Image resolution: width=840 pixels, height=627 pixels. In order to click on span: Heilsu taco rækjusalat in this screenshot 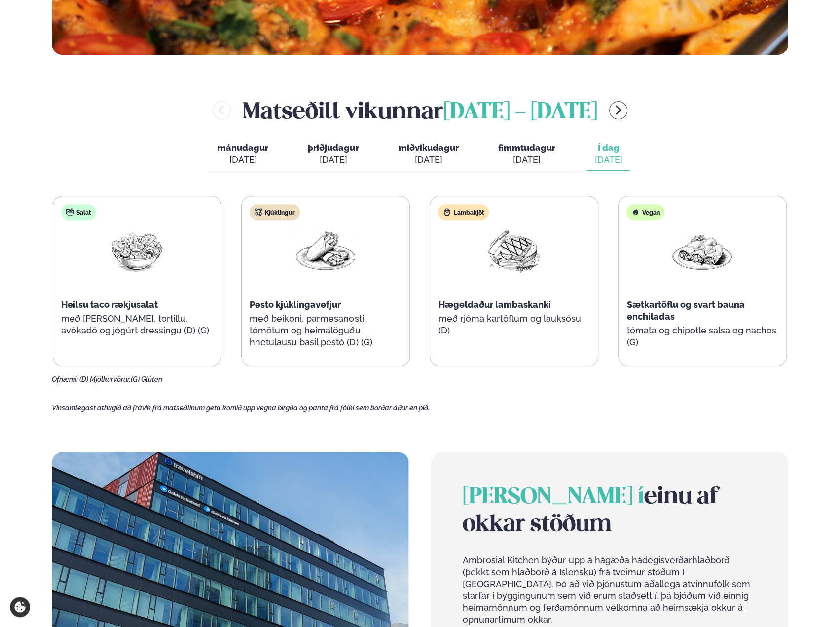, I will do `click(109, 304)`.